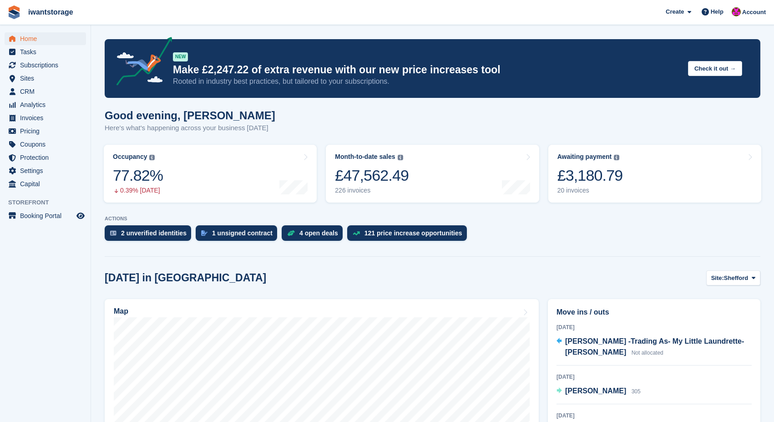 This screenshot has height=422, width=774. Describe the element at coordinates (47, 39) in the screenshot. I see `span: Home` at that location.